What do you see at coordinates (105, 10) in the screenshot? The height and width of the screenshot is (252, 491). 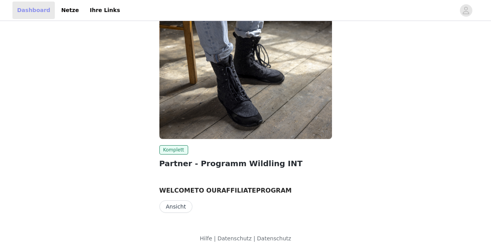 I see `a: Ihre Links` at bounding box center [105, 10].